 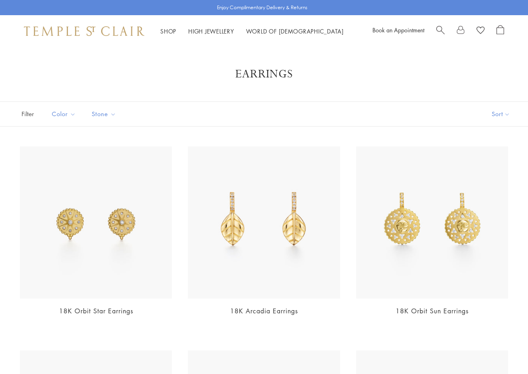 What do you see at coordinates (65, 114) in the screenshot?
I see `span: Color` at bounding box center [65, 114].